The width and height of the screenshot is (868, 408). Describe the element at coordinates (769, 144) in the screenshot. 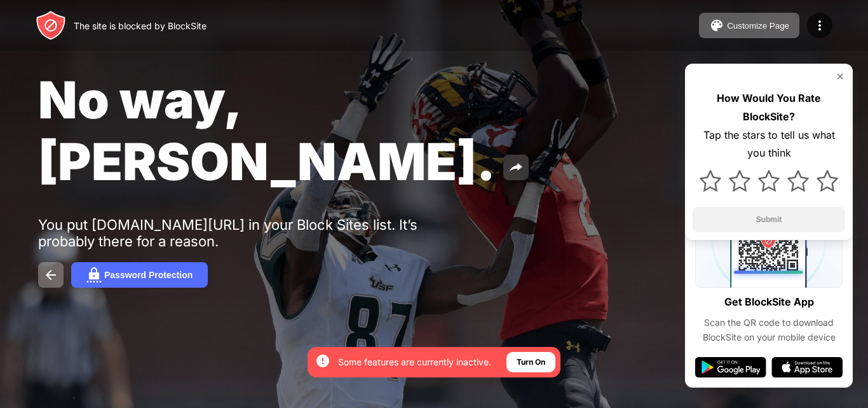

I see `div: Tap the stars to tell us what you think` at that location.